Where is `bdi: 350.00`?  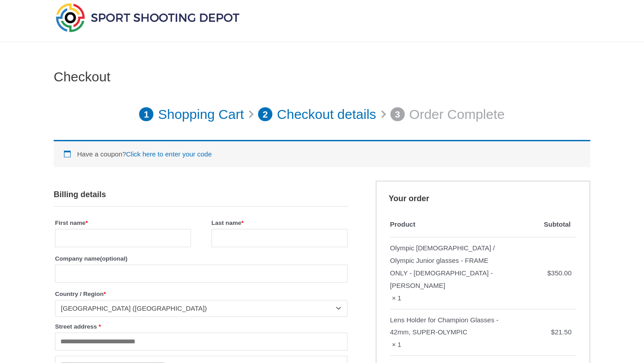 bdi: 350.00 is located at coordinates (559, 273).